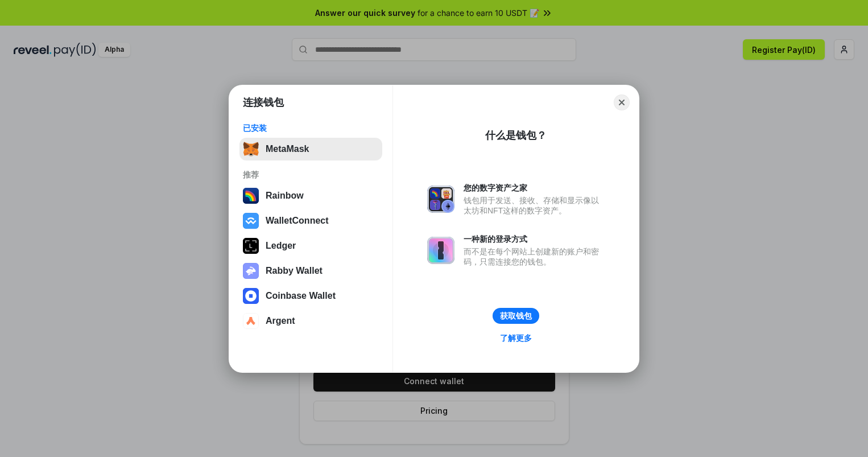 The image size is (868, 457). Describe the element at coordinates (287, 149) in the screenshot. I see `div: MetaMask` at that location.